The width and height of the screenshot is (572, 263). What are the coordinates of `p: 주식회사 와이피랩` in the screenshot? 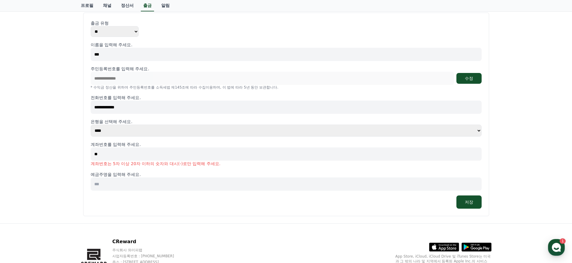 It's located at (149, 250).